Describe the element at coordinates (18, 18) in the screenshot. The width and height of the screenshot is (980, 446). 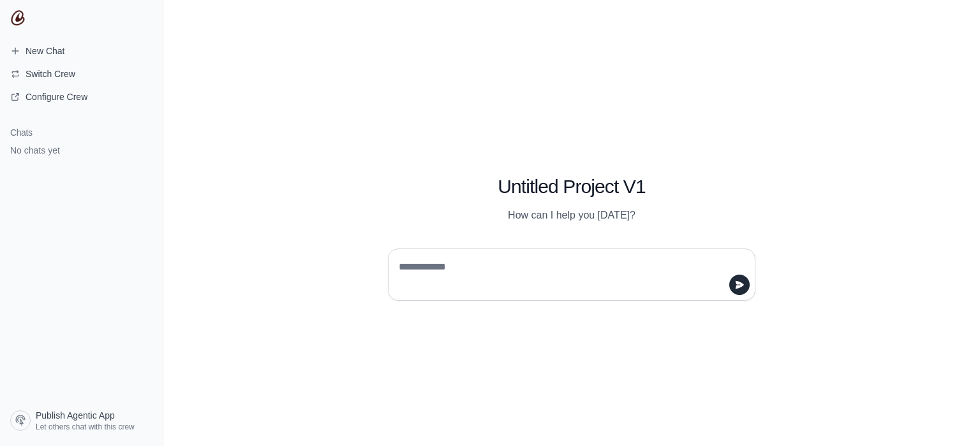
I see `img: CrewAI Logo` at that location.